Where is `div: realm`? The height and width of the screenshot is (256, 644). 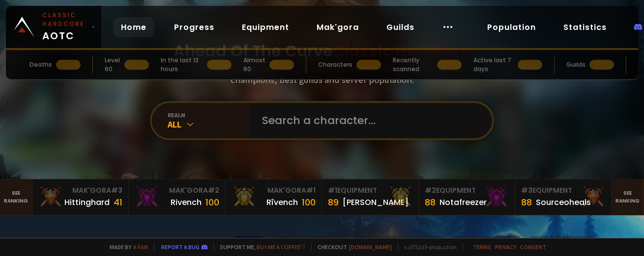
div: realm is located at coordinates (209, 115).